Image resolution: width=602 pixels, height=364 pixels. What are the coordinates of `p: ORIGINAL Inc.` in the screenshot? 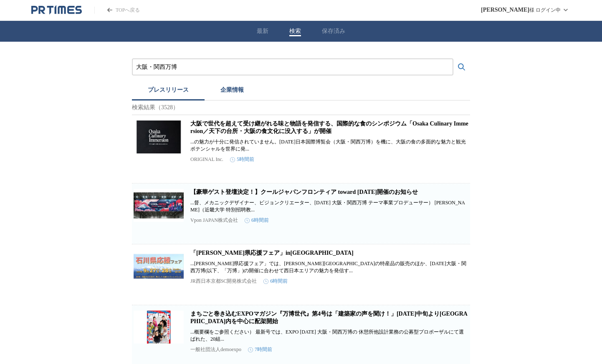 It's located at (207, 159).